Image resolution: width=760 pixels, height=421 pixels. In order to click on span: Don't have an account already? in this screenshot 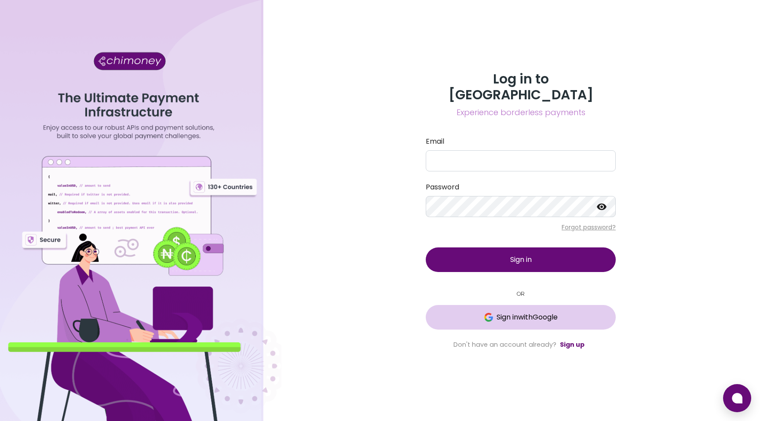, I will do `click(505, 345)`.